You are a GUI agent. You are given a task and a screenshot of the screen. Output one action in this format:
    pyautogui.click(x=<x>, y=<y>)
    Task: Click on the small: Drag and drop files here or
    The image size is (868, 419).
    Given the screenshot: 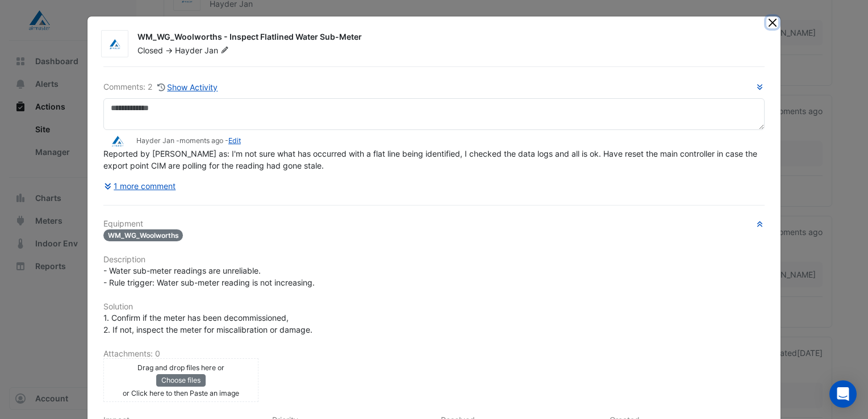 What is the action you would take?
    pyautogui.click(x=180, y=367)
    